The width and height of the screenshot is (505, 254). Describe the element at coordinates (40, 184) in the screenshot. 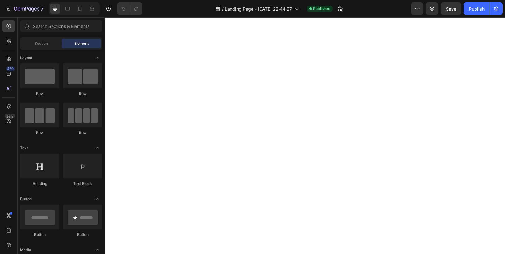

I see `div: Heading` at that location.